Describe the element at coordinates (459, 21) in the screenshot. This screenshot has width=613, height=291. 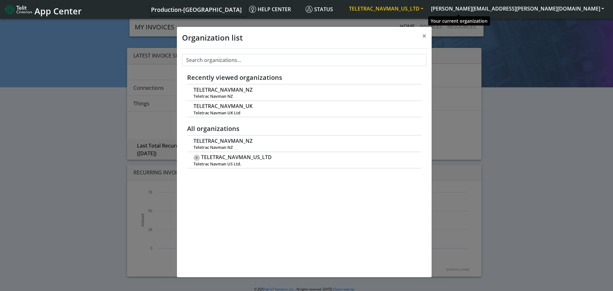
I see `div: Your current organization` at that location.